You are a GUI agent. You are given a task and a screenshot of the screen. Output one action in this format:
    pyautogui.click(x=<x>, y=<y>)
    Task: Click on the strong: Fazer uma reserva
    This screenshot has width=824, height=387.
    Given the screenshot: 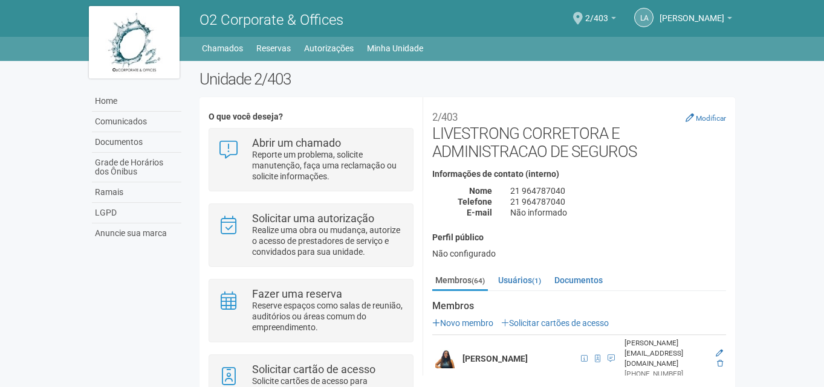 What is the action you would take?
    pyautogui.click(x=297, y=294)
    